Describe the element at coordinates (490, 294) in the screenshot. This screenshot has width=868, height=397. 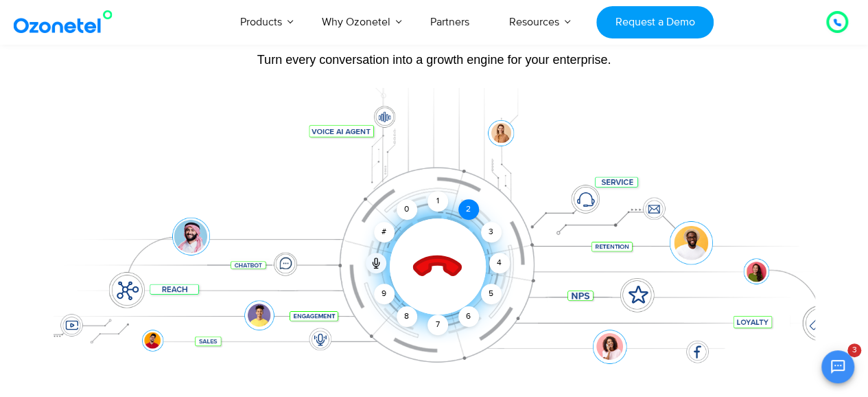
I see `div: 5` at that location.